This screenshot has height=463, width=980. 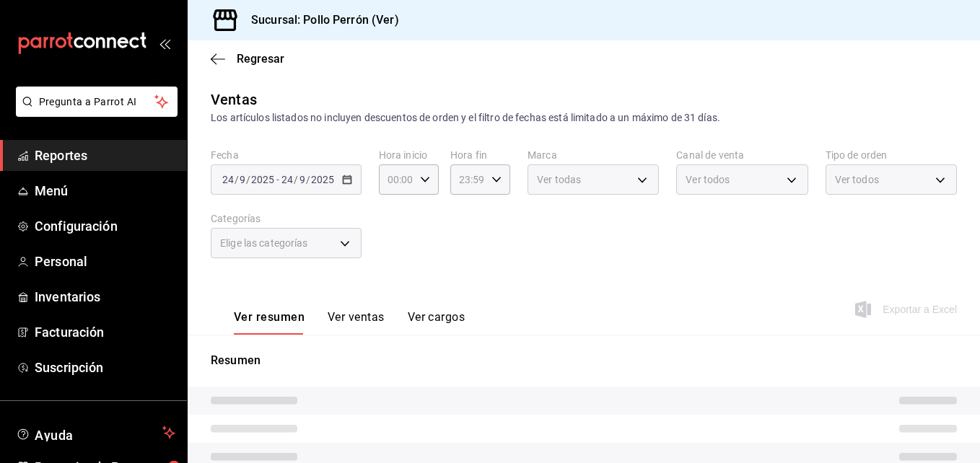 I want to click on span: Suscripción, so click(x=105, y=367).